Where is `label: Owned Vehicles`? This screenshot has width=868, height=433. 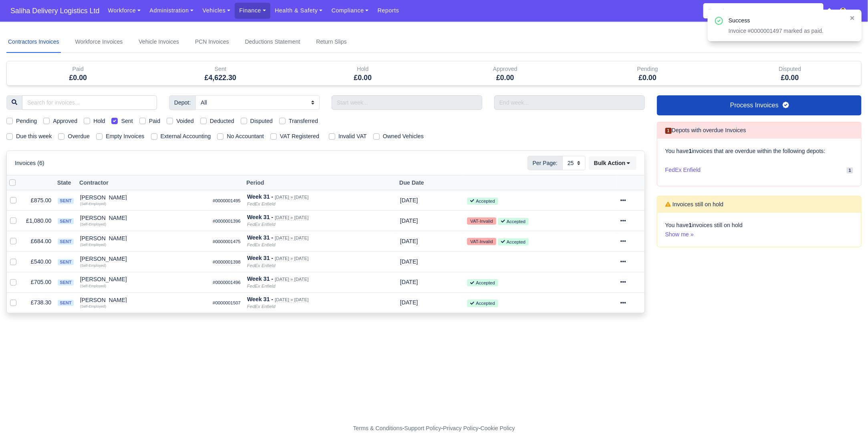 label: Owned Vehicles is located at coordinates (403, 136).